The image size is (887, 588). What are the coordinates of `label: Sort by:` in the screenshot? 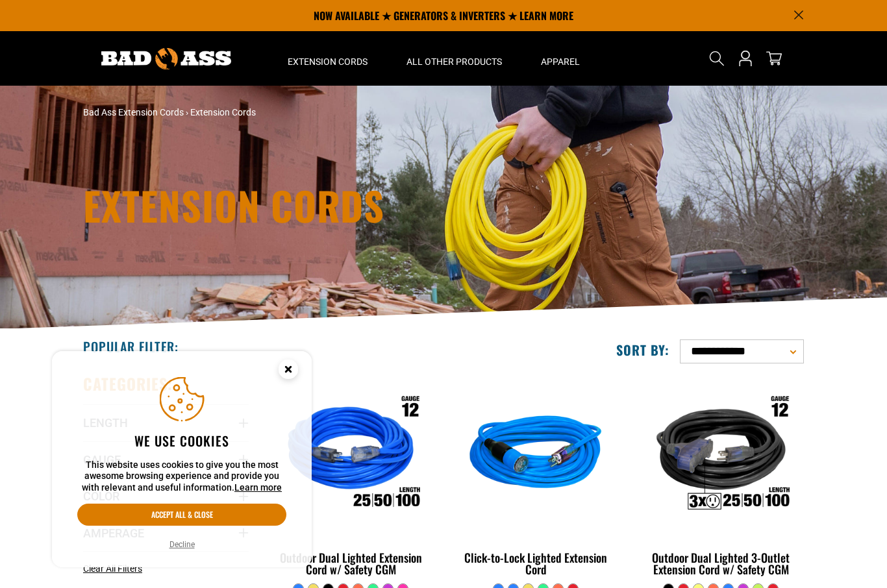 It's located at (643, 350).